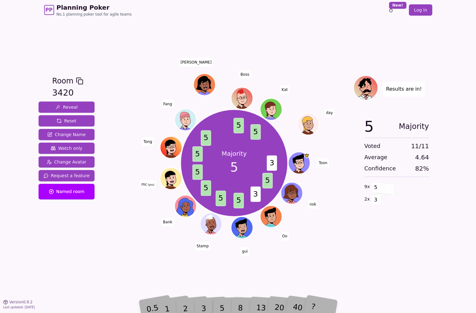 The height and width of the screenshot is (313, 476). What do you see at coordinates (88, 10) in the screenshot?
I see `a: PPPlanning PokerNo.1 planning poker tool for agile teams` at bounding box center [88, 10].